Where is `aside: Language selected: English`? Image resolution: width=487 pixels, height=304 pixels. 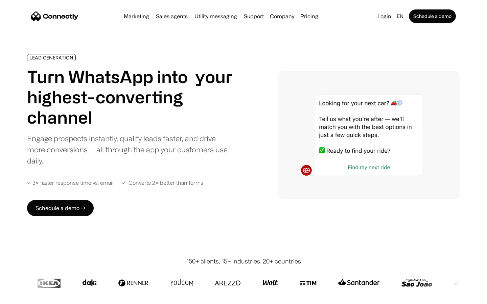 aside: Language selected: English is located at coordinates (24, 297).